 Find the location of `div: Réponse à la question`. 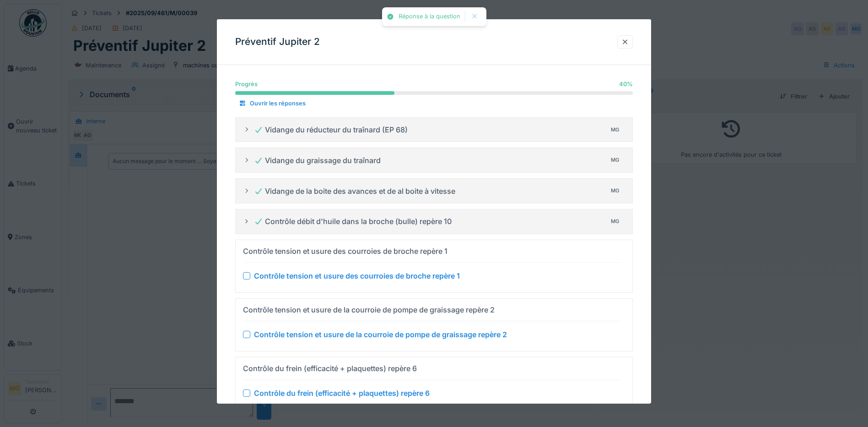

div: Réponse à la question is located at coordinates (429, 16).